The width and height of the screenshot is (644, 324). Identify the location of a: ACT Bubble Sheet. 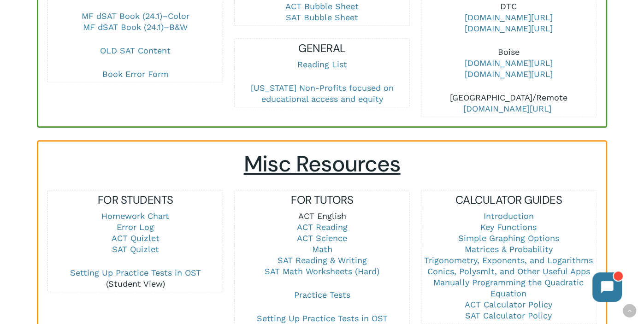
(322, 6).